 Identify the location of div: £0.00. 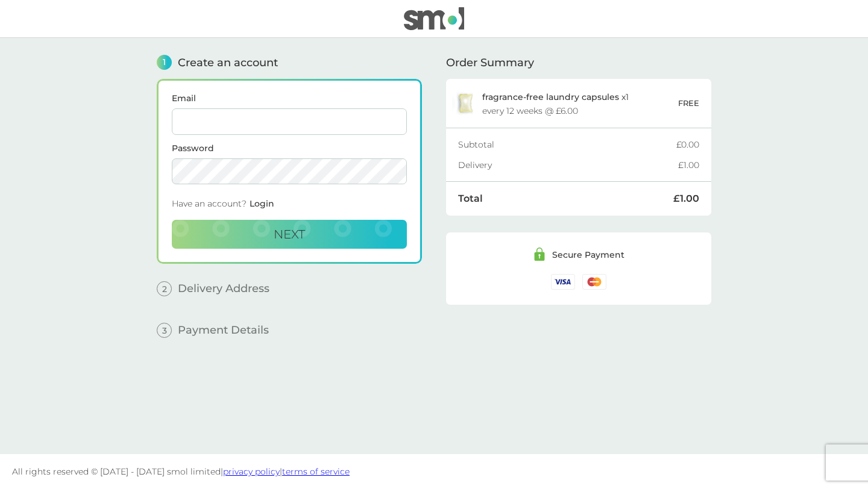
(688, 145).